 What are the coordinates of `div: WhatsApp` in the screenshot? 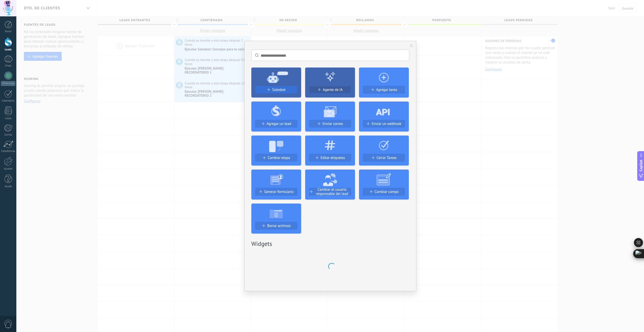 It's located at (8, 83).